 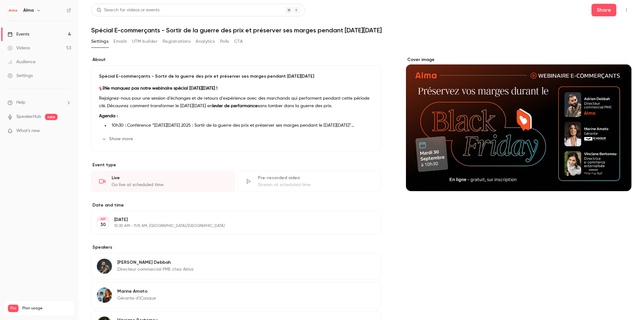 I want to click on button: Share, so click(x=603, y=10).